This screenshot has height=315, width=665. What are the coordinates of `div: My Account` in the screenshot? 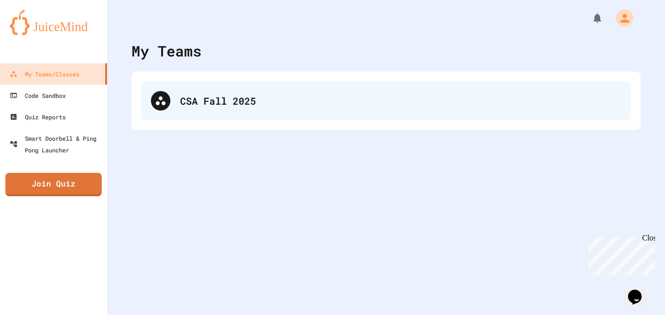 It's located at (621, 18).